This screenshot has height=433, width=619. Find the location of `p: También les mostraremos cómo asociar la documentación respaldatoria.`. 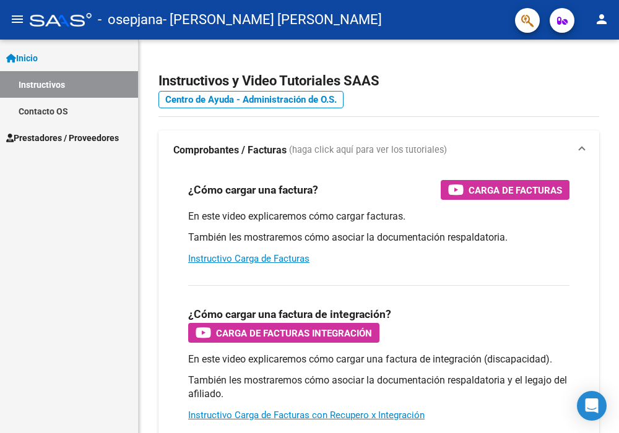

p: También les mostraremos cómo asociar la documentación respaldatoria. is located at coordinates (379, 238).